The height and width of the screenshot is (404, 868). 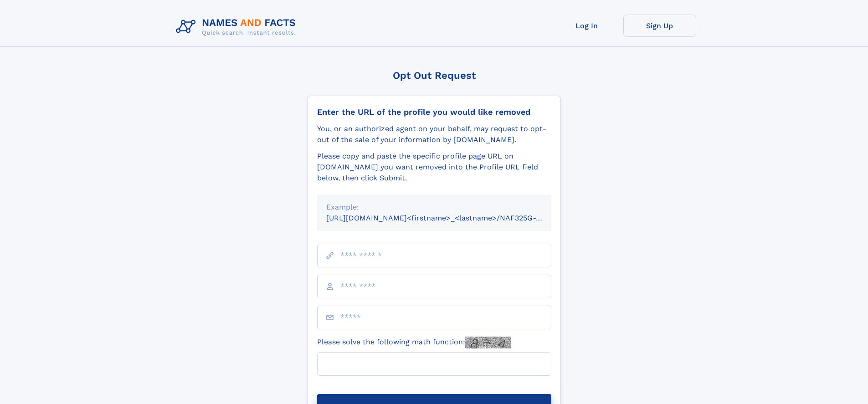 What do you see at coordinates (587, 26) in the screenshot?
I see `a: Log In` at bounding box center [587, 26].